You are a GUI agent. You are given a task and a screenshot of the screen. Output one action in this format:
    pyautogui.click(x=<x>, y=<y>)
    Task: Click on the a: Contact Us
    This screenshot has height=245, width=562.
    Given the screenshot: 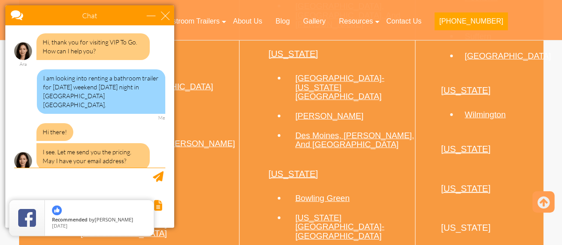 What is the action you would take?
    pyautogui.click(x=403, y=21)
    